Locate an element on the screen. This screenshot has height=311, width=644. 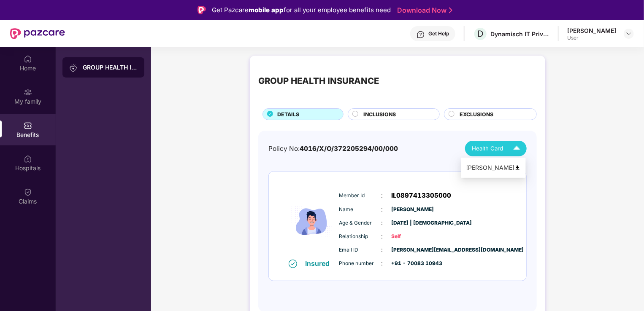
span: IL0897413305000 is located at coordinates (422, 195).